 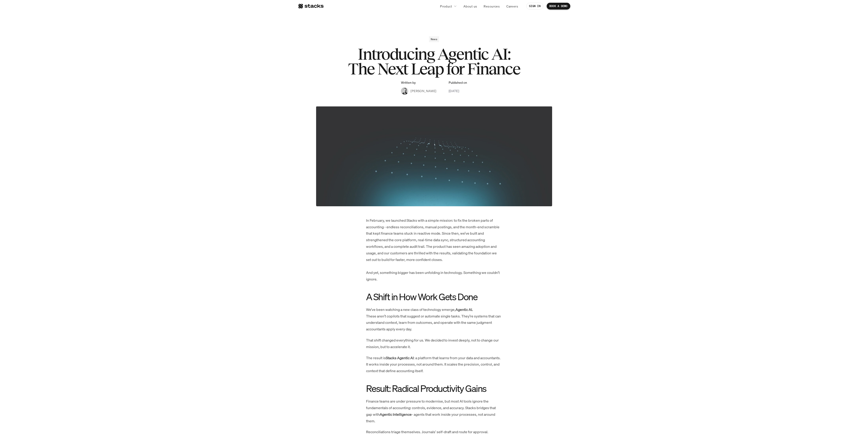 What do you see at coordinates (492, 6) in the screenshot?
I see `a: Resources` at bounding box center [492, 6].